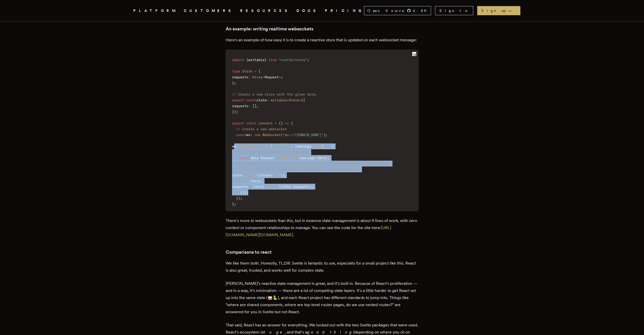 The image size is (644, 335). What do you see at coordinates (209, 11) in the screenshot?
I see `a: CUSTOMERS` at bounding box center [209, 11].